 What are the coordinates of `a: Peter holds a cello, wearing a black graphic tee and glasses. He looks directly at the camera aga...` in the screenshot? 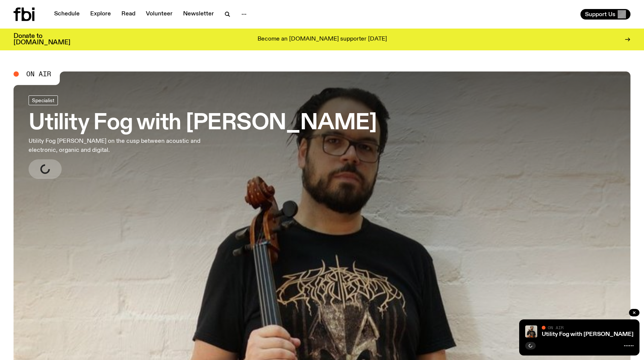 It's located at (531, 332).